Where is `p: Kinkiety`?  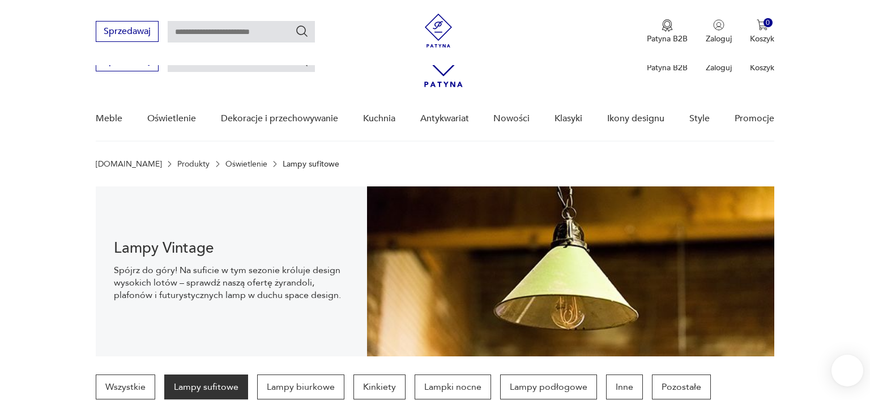
p: Kinkiety is located at coordinates (380, 387).